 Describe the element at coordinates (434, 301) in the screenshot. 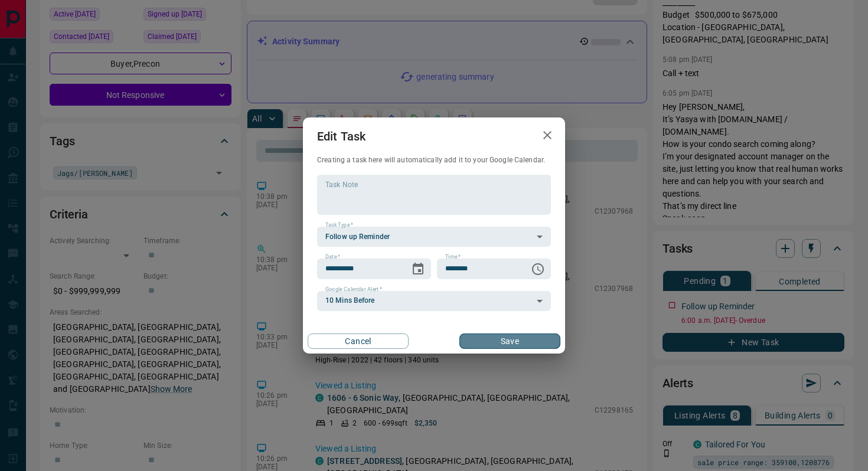

I see `div: 10 Mins Before` at that location.